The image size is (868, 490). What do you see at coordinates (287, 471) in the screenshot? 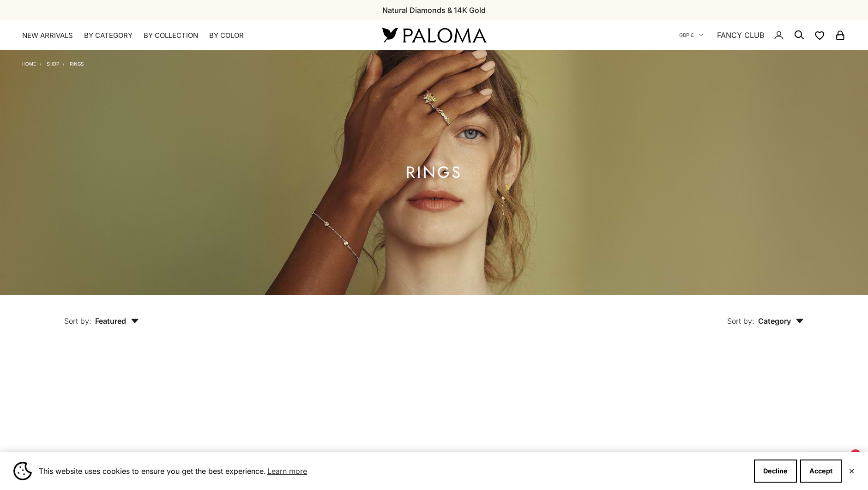
I see `a: Learn more` at bounding box center [287, 471].